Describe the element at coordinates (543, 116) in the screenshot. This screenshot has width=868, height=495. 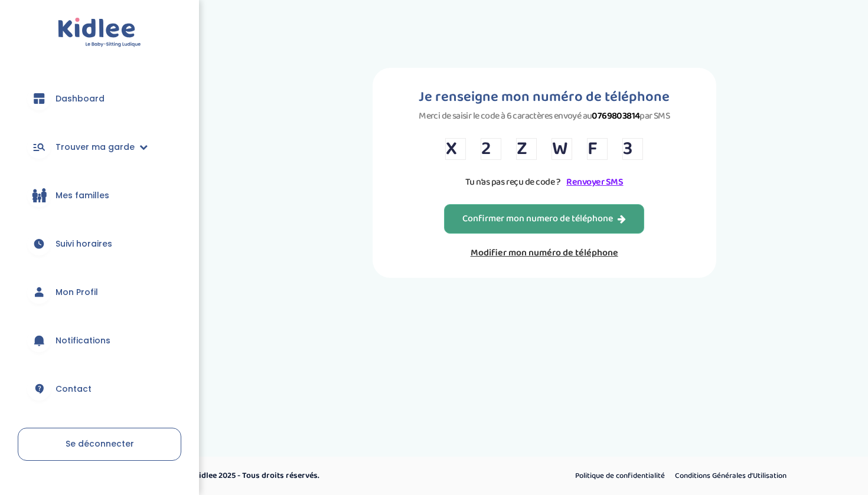
I see `p: Merci de saisir le code à 6 caractères envoyé au par SMS` at that location.